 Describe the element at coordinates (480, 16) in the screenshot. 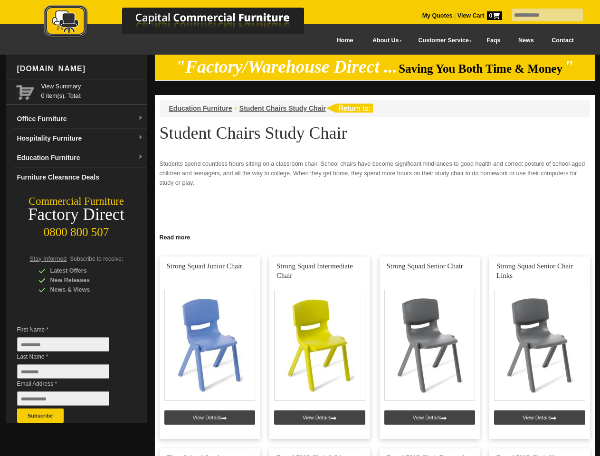

I see `strong: View Cart` at that location.